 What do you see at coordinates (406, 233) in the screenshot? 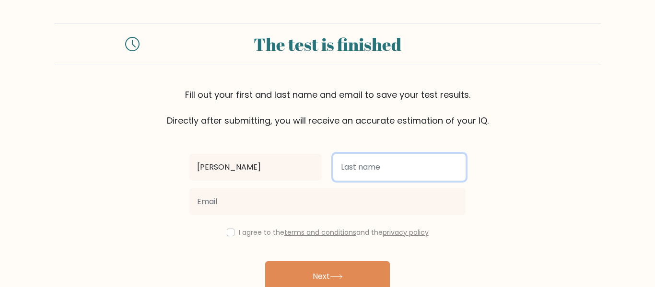
I see `a: privacy policy` at bounding box center [406, 233].